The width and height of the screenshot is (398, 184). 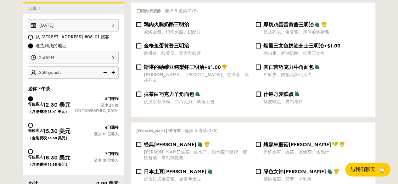 I want to click on input: 厚切鸡蛋蛋黄酱三明治第戎芥末、蛋黄酱、厚厚的鸡蛋酱, so click(x=258, y=25).